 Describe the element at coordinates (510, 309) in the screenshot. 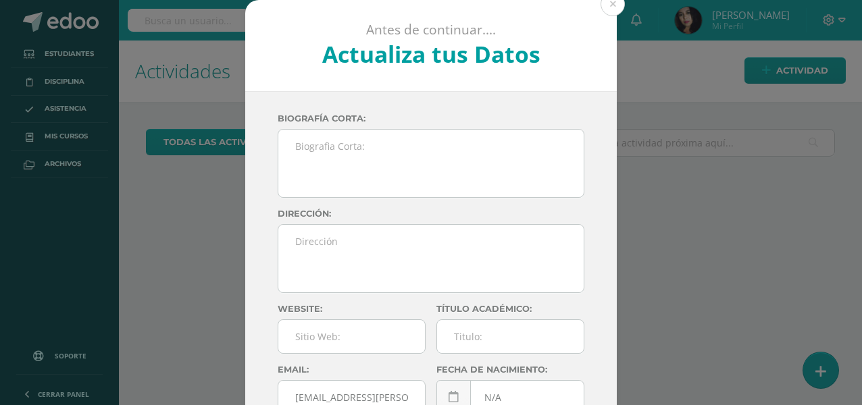

I see `label: Título académico:` at that location.